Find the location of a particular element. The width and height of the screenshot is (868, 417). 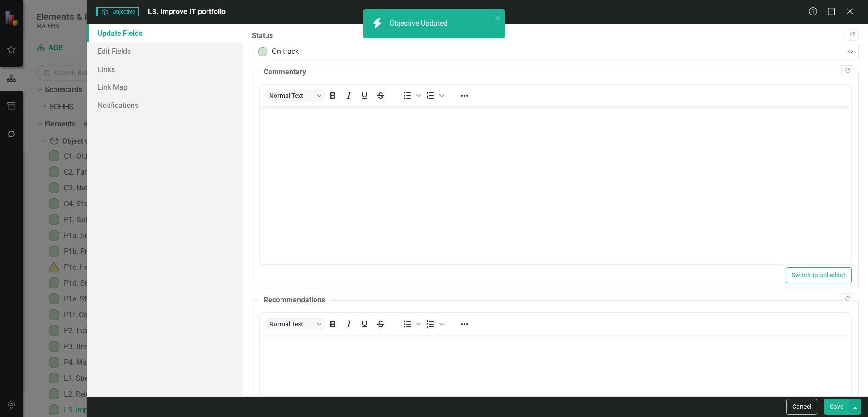

button: close is located at coordinates (498, 18).